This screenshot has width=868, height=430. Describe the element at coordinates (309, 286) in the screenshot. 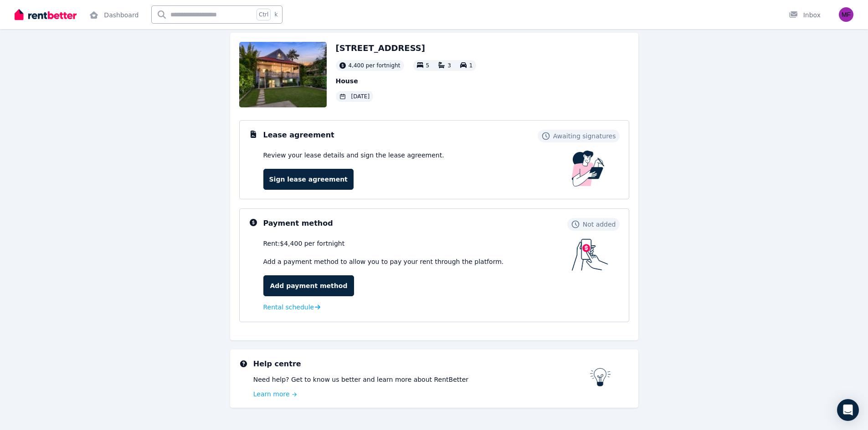

I see `a: Add payment method` at that location.